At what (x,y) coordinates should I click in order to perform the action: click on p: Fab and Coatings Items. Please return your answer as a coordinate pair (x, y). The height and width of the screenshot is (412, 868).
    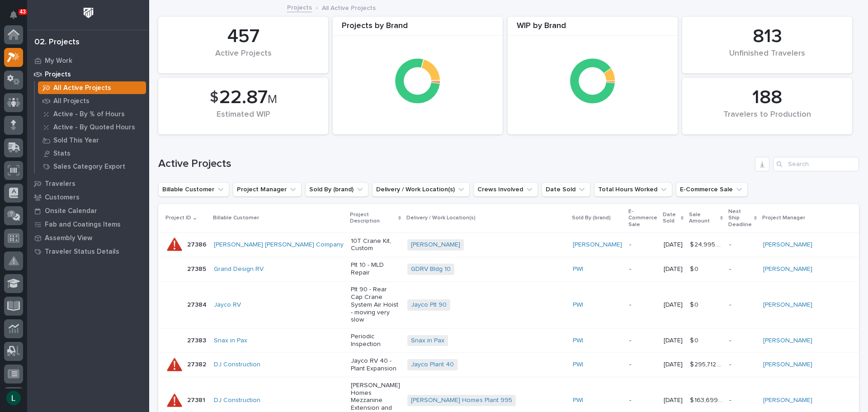
    Looking at the image, I should click on (83, 225).